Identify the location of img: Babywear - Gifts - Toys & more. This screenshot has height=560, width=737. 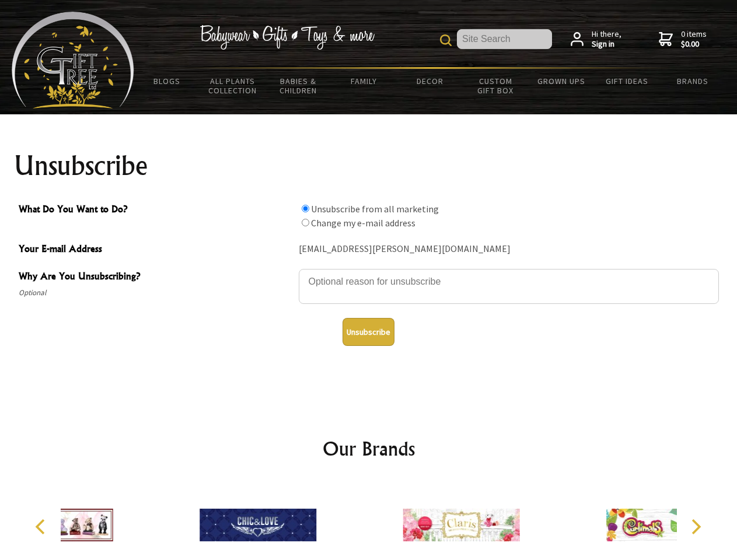
(287, 37).